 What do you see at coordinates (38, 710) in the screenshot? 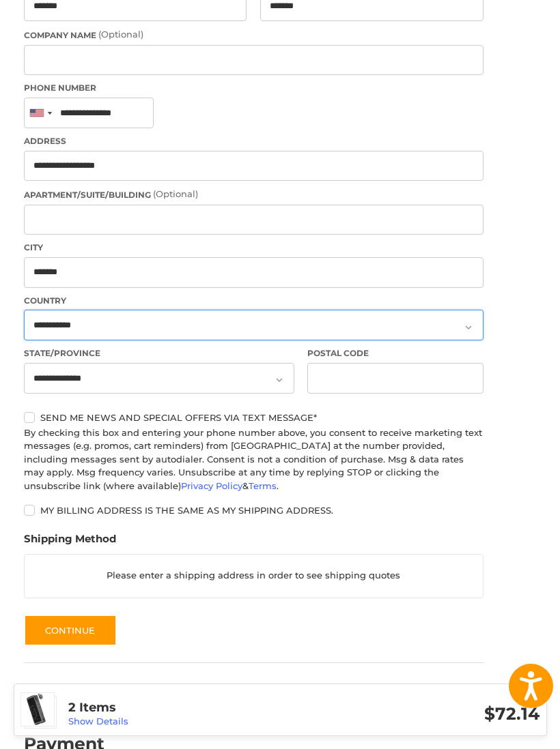
I see `img: GolfBuddy Voice XL GPS + Bluetooth Speaker` at bounding box center [38, 710].